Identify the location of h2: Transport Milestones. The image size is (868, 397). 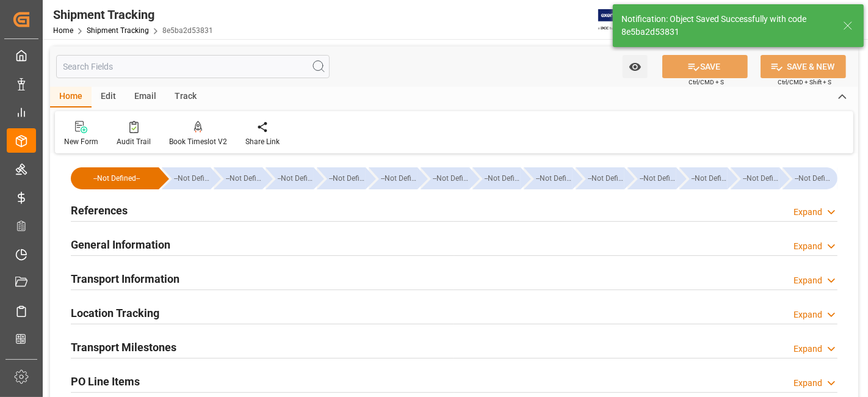
(123, 347).